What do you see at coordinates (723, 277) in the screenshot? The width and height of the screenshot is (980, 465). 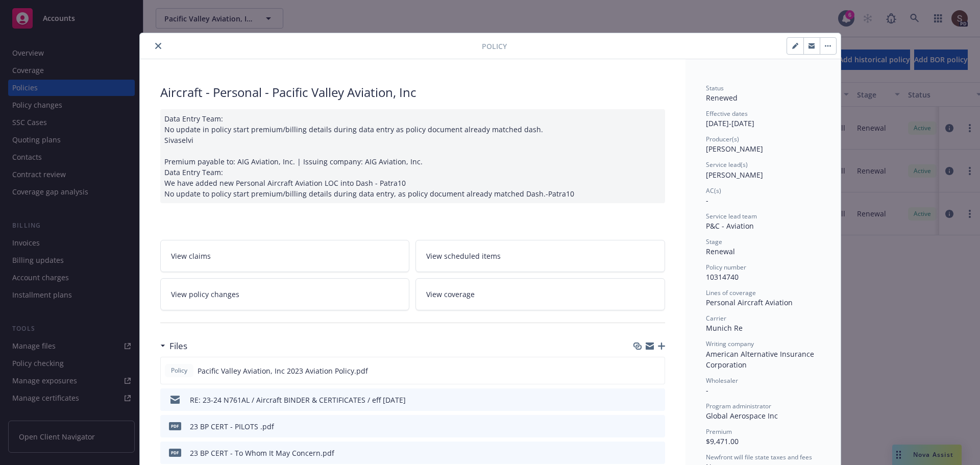 I see `span: 10314740` at bounding box center [723, 277].